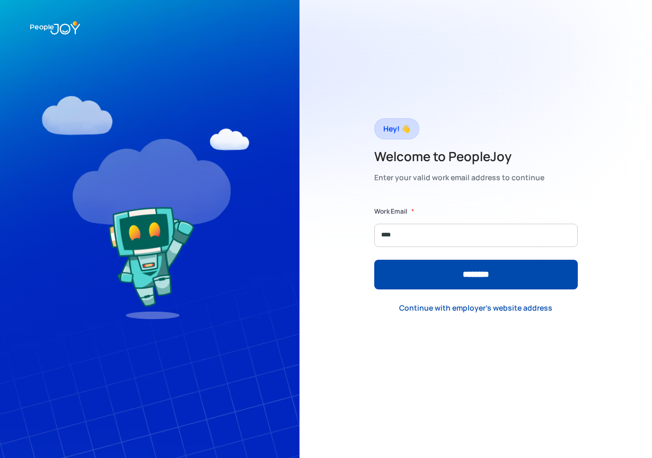  What do you see at coordinates (397, 129) in the screenshot?
I see `div: Hey! 👋` at bounding box center [397, 129].